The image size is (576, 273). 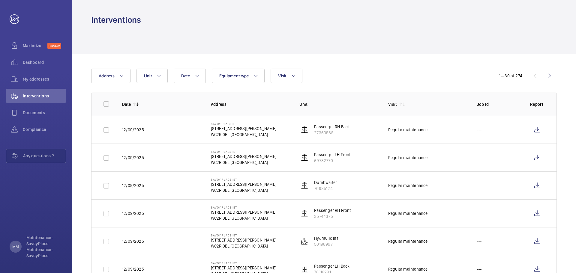 What do you see at coordinates (499, 104) in the screenshot?
I see `p: Job Id` at bounding box center [499, 104].